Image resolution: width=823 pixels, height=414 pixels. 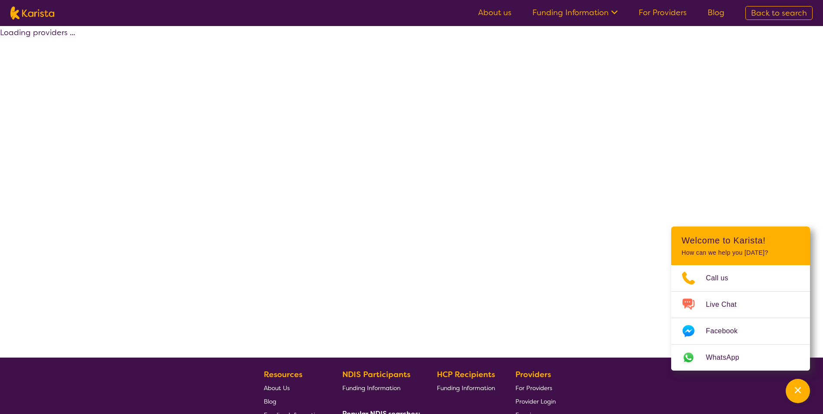 What do you see at coordinates (283, 375) in the screenshot?
I see `b: Resources` at bounding box center [283, 375].